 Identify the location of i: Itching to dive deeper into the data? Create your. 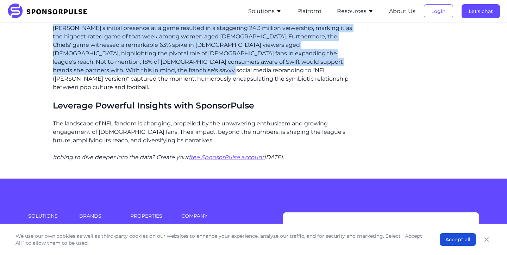
(121, 157).